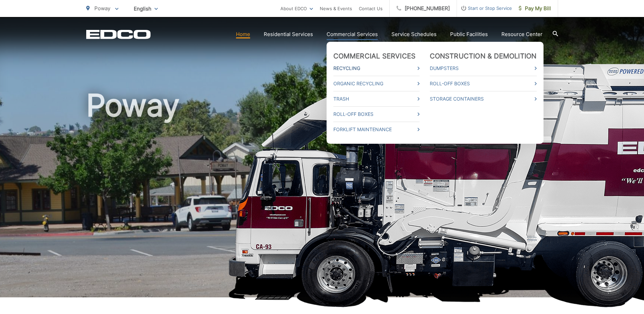 The width and height of the screenshot is (644, 314). Describe the element at coordinates (483, 99) in the screenshot. I see `a: Storage Containers` at that location.